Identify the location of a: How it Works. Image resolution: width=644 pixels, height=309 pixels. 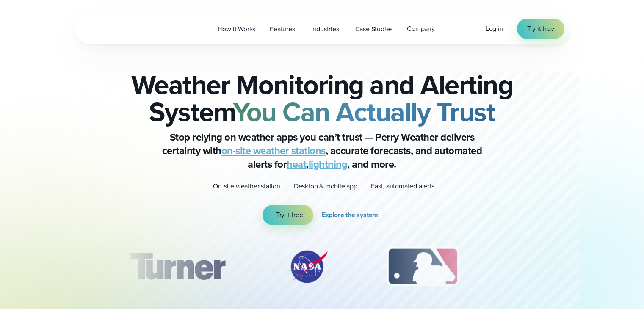
(237, 29).